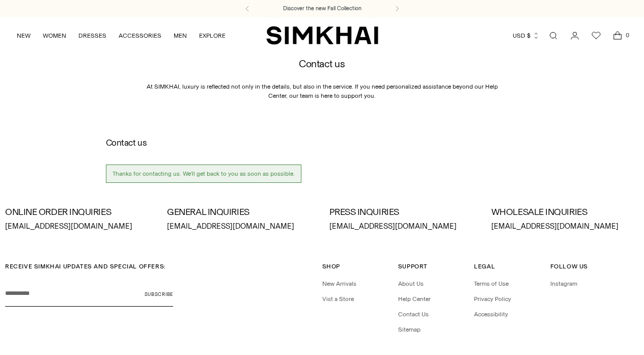 This screenshot has width=644, height=355. What do you see at coordinates (54, 35) in the screenshot?
I see `a: WOMEN` at bounding box center [54, 35].